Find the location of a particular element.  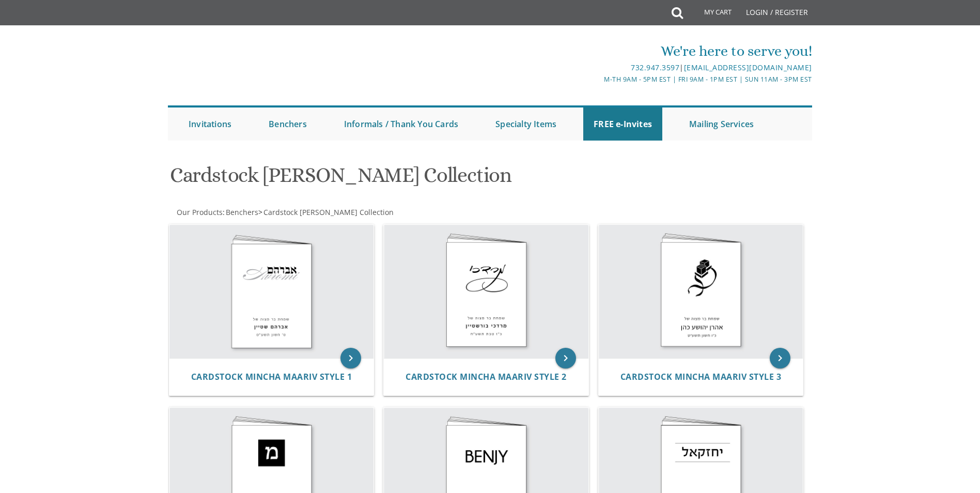

span: Cardstock Mincha Maariv Style 3 is located at coordinates (701, 377).